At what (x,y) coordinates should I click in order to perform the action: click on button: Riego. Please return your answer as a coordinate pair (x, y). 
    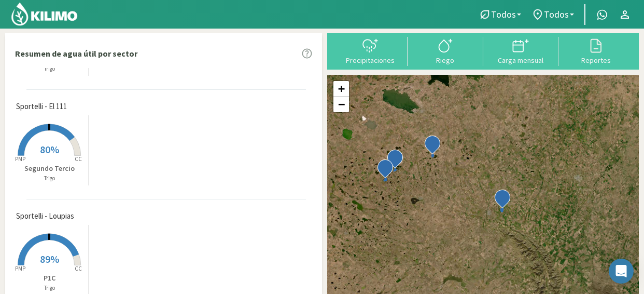
    Looking at the image, I should click on (445, 50).